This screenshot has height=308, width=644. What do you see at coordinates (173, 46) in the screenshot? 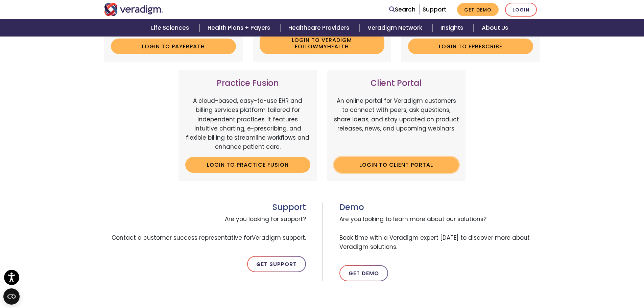
I see `a: Login to Payerpath` at bounding box center [173, 46].